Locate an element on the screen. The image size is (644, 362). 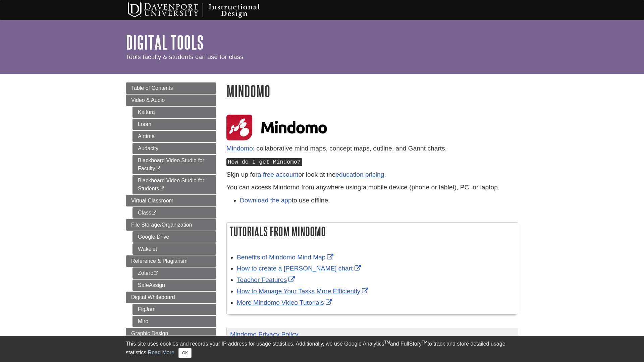
img: mindomo logo is located at coordinates (277, 127).